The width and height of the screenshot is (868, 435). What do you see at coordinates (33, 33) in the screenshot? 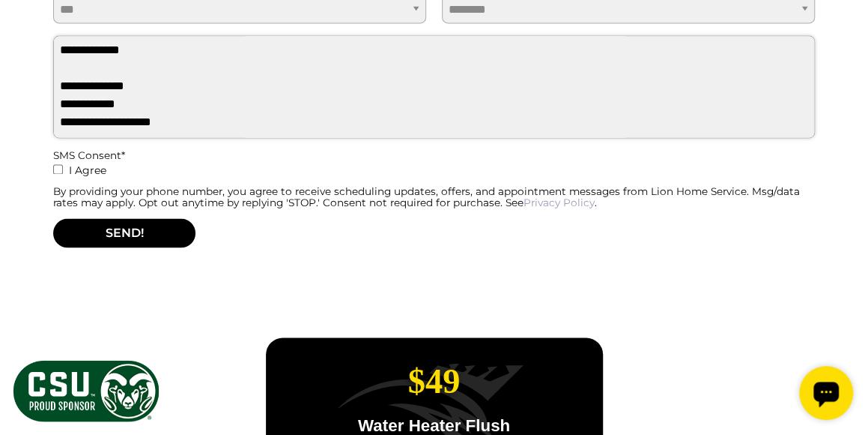
I see `div: Open chat widget` at bounding box center [33, 33].